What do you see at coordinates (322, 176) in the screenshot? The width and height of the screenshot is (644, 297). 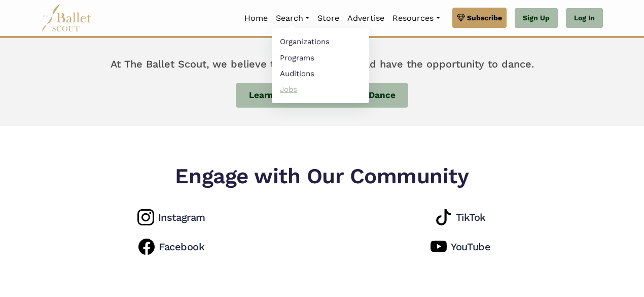 I see `h5: Engage with Our Community` at bounding box center [322, 176].